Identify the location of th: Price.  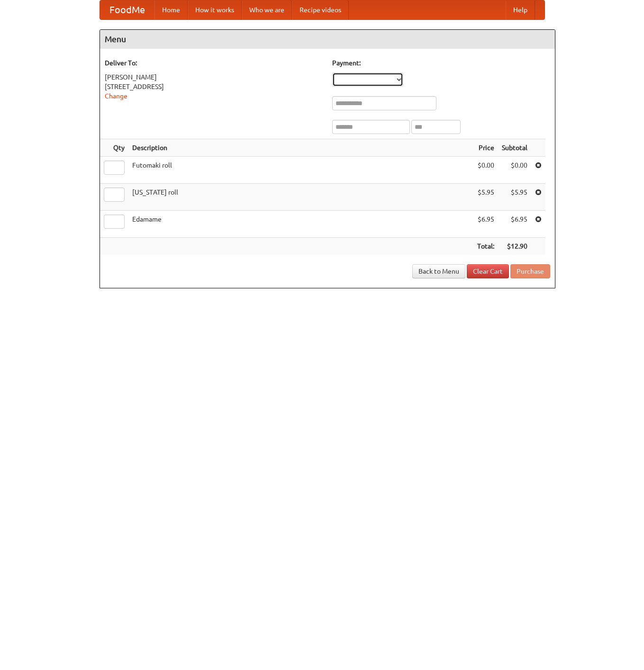
(486, 148).